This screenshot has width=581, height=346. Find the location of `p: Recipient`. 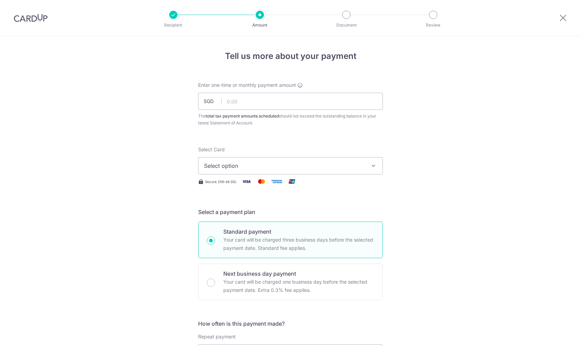

p: Recipient is located at coordinates (173, 25).